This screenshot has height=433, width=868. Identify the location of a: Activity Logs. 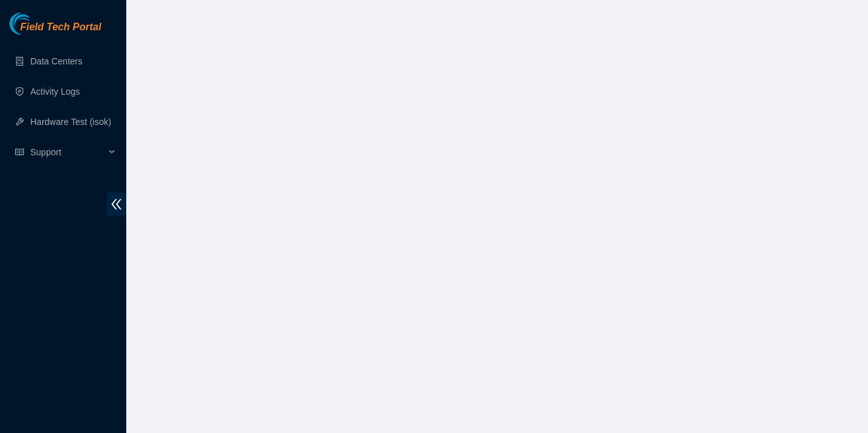
(55, 91).